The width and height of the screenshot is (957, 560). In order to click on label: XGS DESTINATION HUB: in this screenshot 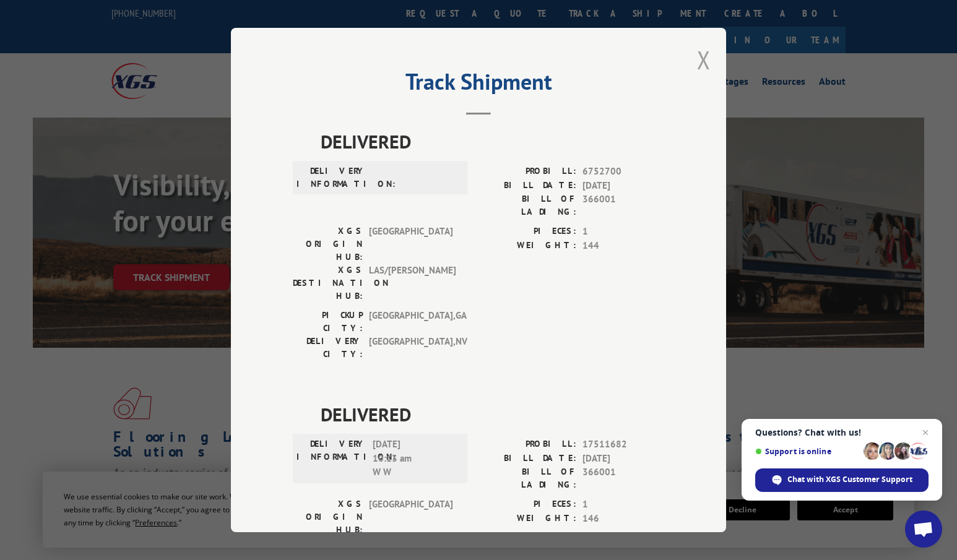, I will do `click(328, 283)`.